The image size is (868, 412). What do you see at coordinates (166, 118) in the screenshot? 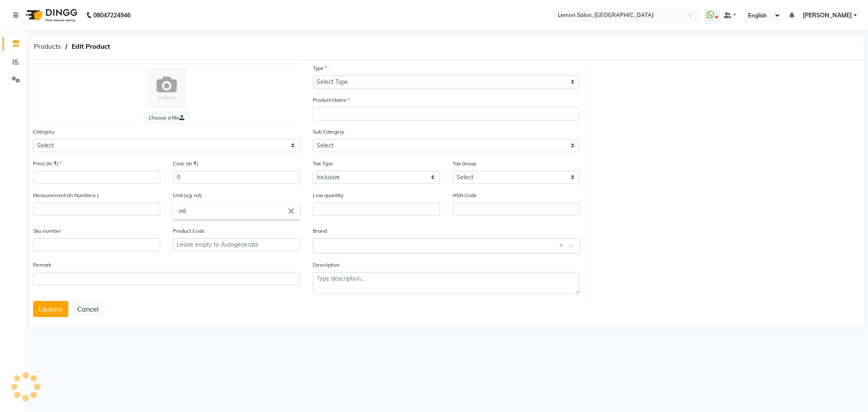
I see `label: Choose a file` at bounding box center [166, 118].